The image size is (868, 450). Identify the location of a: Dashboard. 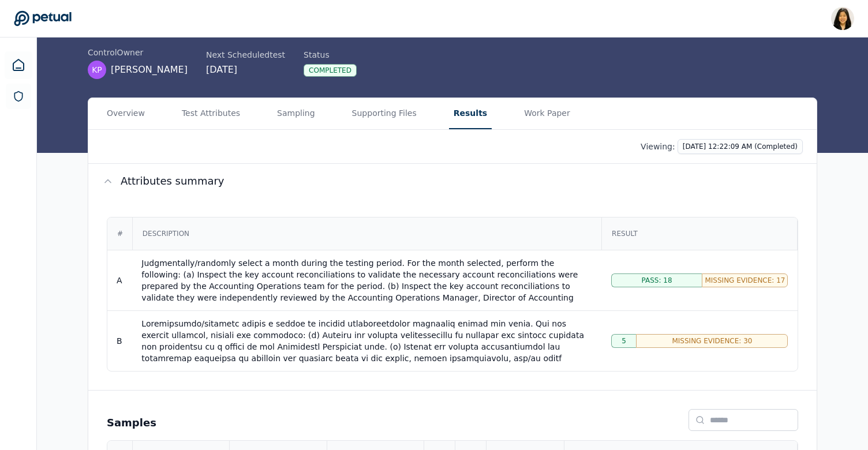
(19, 66).